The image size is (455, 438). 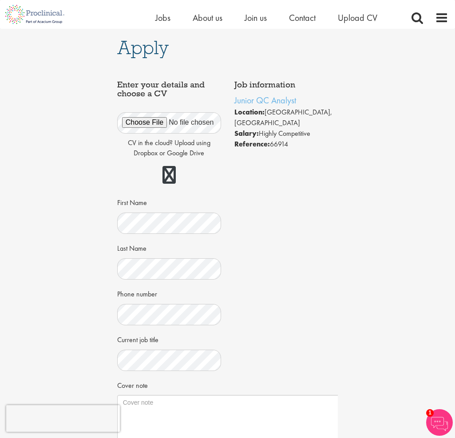 I want to click on h4: Job information, so click(x=286, y=85).